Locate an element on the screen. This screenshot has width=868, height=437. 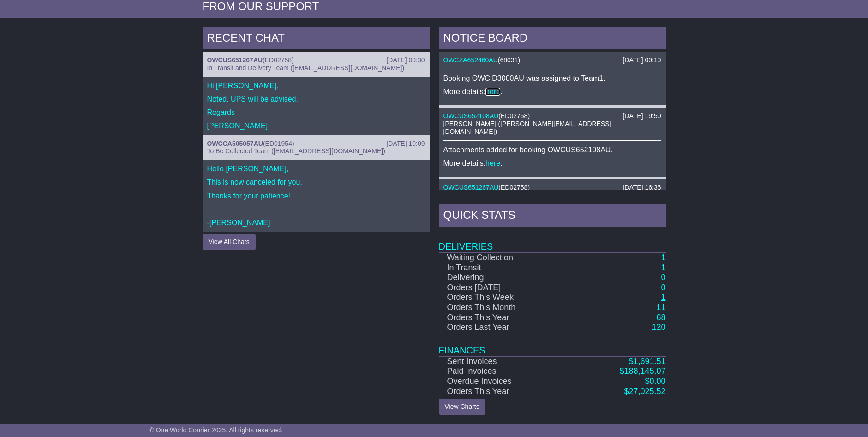
div: NOTICE BOARD is located at coordinates (552, 39).